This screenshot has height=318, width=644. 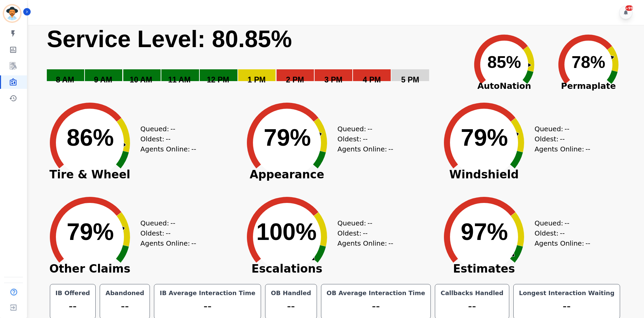 I want to click on span: Appearance, so click(x=287, y=175).